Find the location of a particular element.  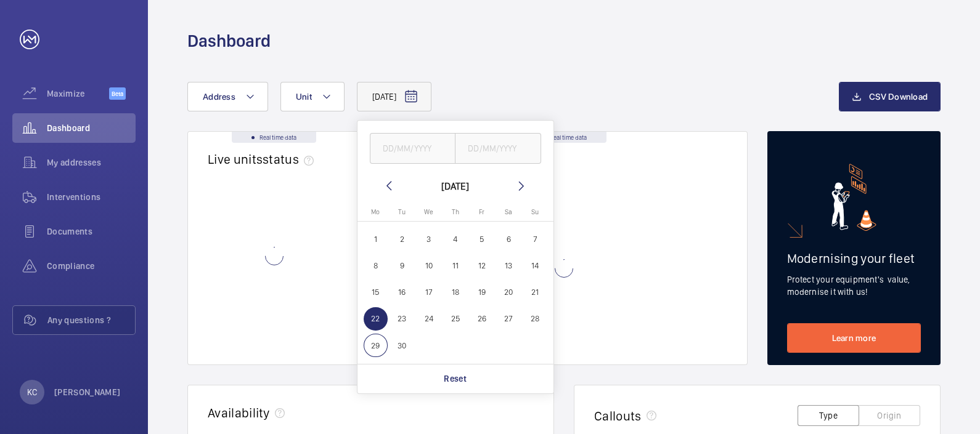

span: We is located at coordinates (429, 212).